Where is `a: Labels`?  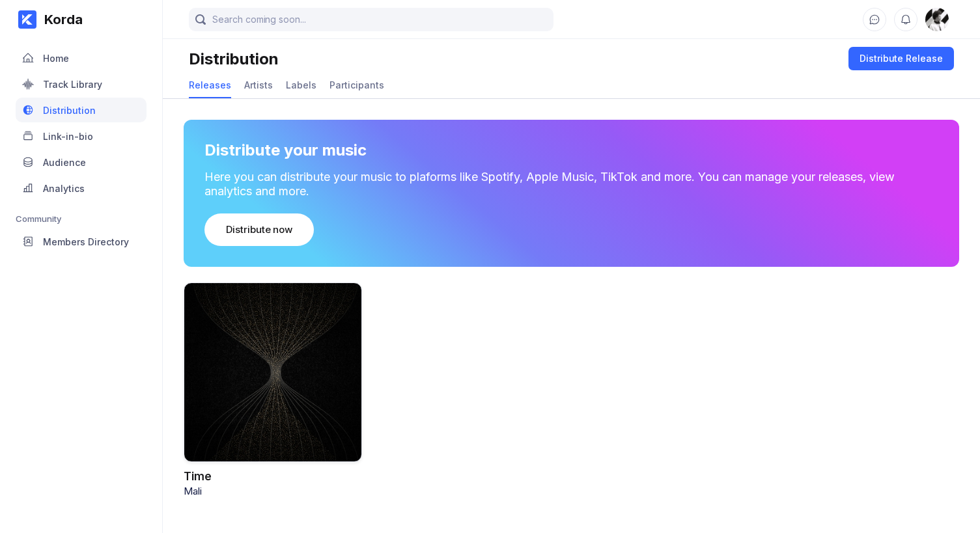 a: Labels is located at coordinates (301, 86).